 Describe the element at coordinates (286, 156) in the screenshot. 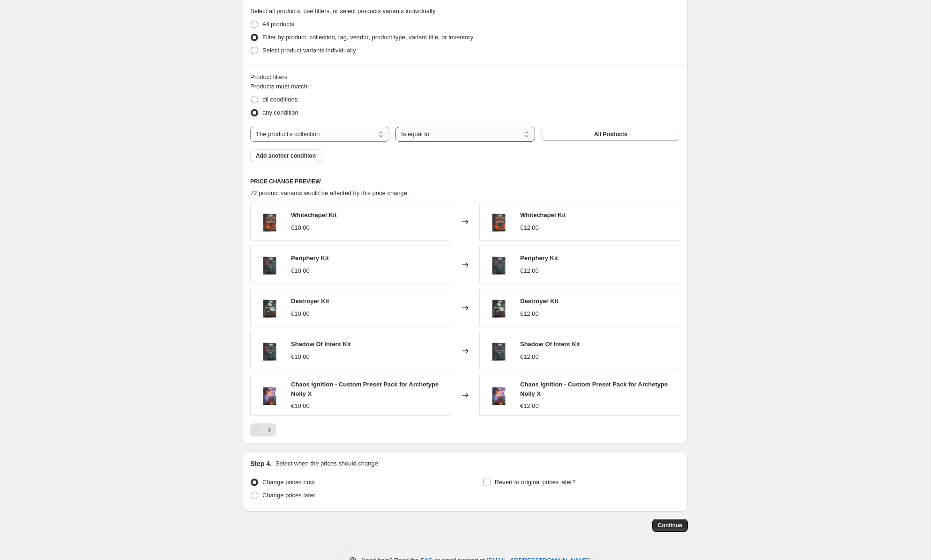

I see `button: Add another condition` at that location.